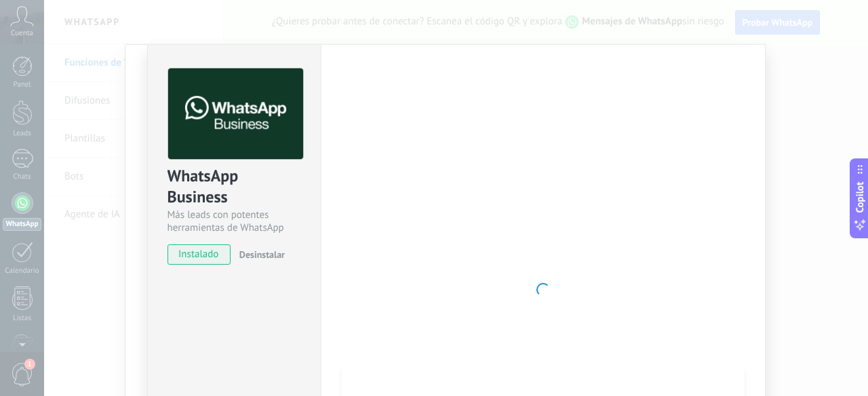  I want to click on div: Más leads con potentes herramientas de WhatsApp, so click(234, 221).